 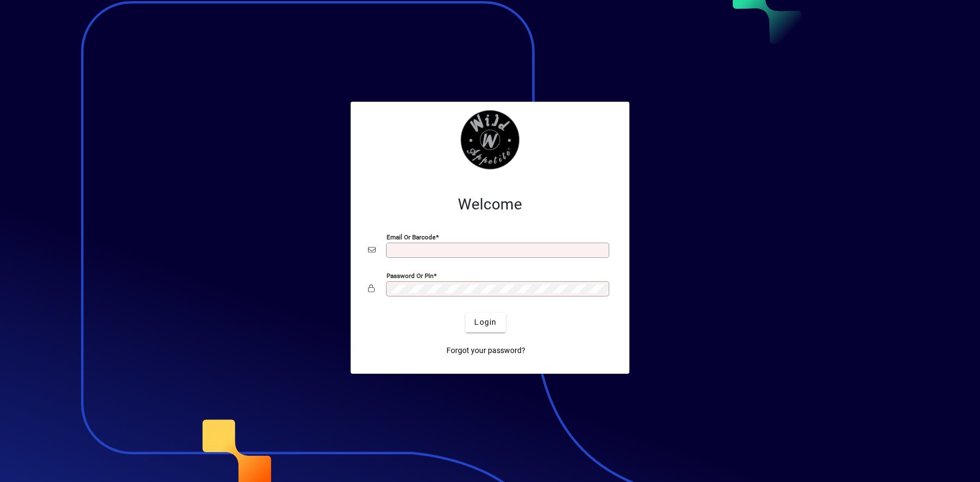 I want to click on span: Forgot your password?, so click(x=485, y=350).